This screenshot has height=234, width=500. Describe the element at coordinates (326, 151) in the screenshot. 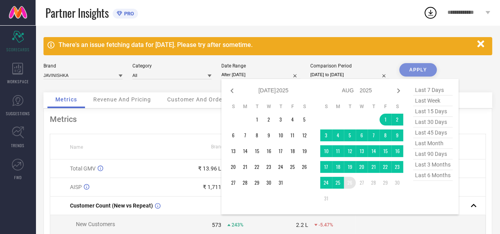

I see `td: Sun Aug 10 2025` at that location.